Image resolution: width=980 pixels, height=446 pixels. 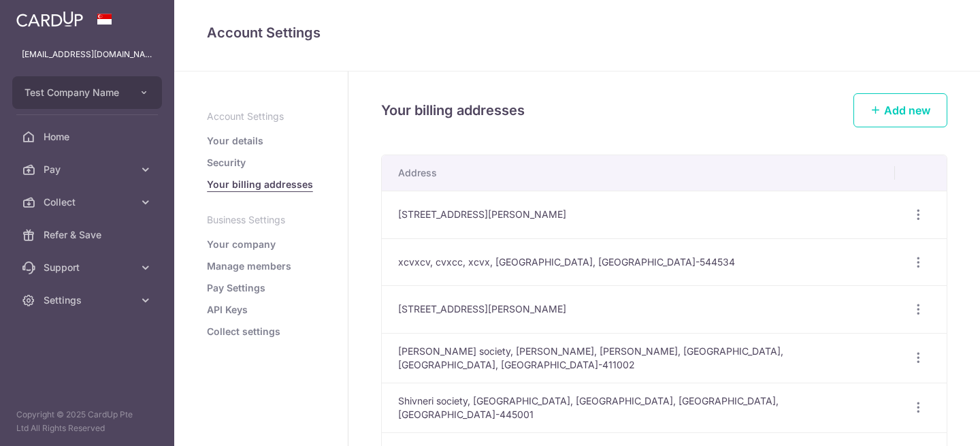 I want to click on p: Business Settings, so click(x=261, y=220).